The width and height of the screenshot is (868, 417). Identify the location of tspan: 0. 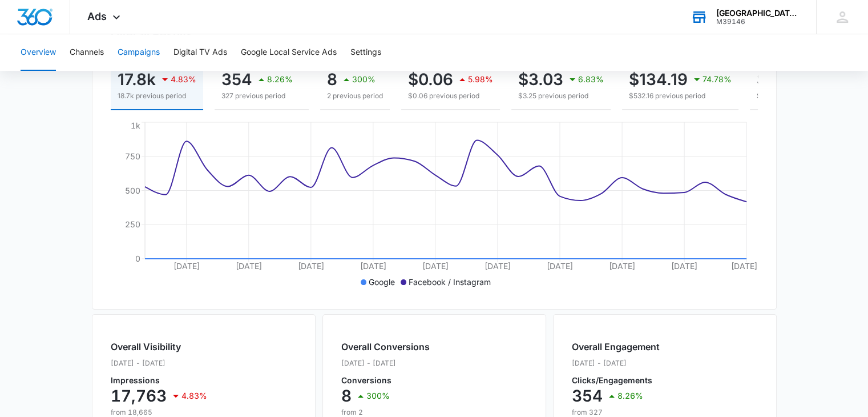
(137, 258).